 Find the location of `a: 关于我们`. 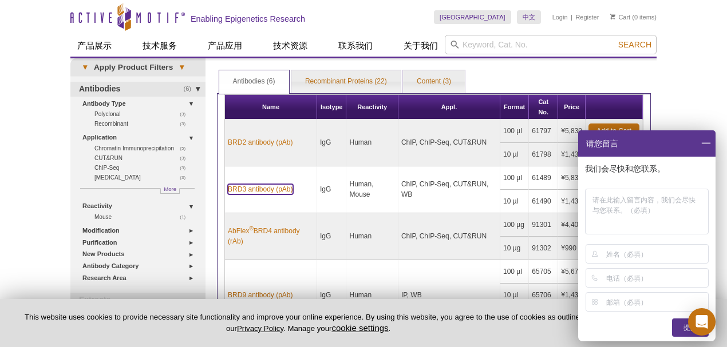

a: 关于我们 is located at coordinates (421, 46).